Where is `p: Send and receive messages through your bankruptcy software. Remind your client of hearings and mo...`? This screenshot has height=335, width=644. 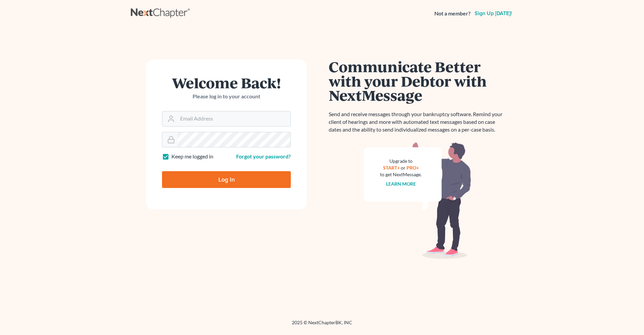
p: Send and receive messages through your bankruptcy software. Remind your client of hearings and mo... is located at coordinates (417, 121).